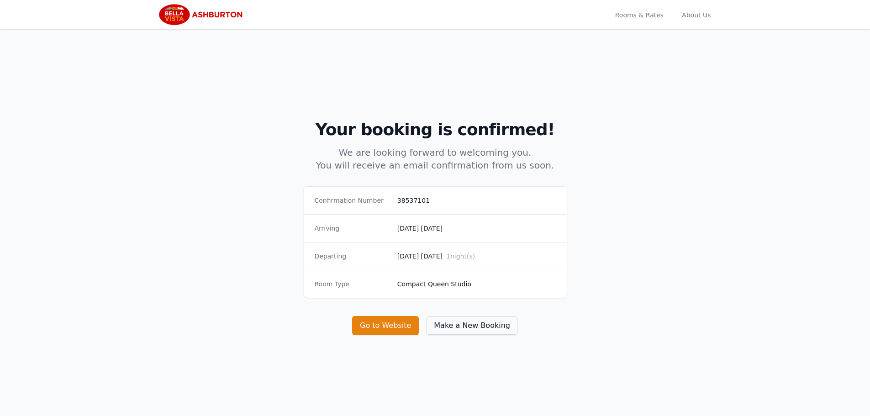  Describe the element at coordinates (201, 15) in the screenshot. I see `img: Bella Vista Ashburton` at that location.